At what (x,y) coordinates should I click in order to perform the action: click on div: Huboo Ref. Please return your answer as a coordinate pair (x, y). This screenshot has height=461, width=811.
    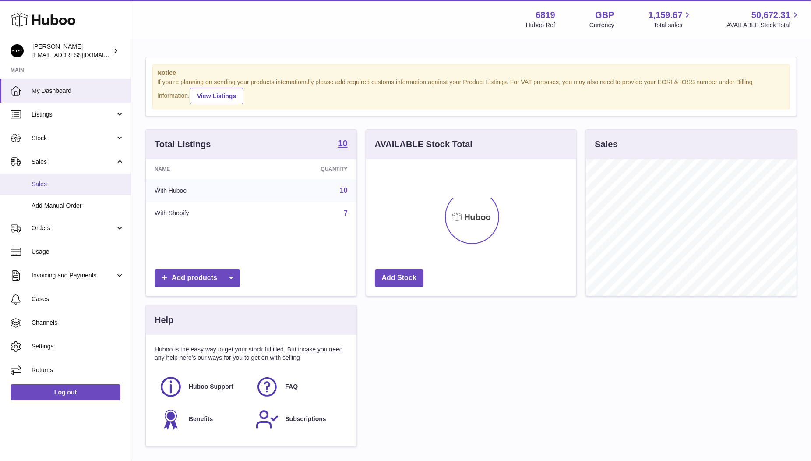
    Looking at the image, I should click on (540, 25).